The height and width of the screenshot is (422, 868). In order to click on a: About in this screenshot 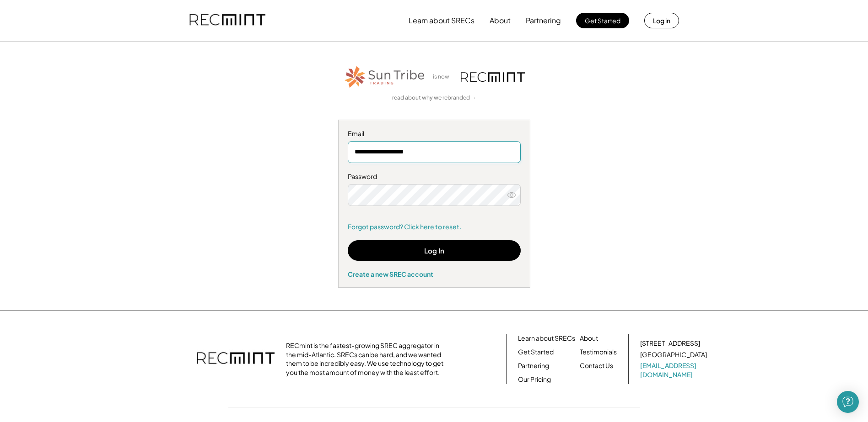, I will do `click(589, 339)`.